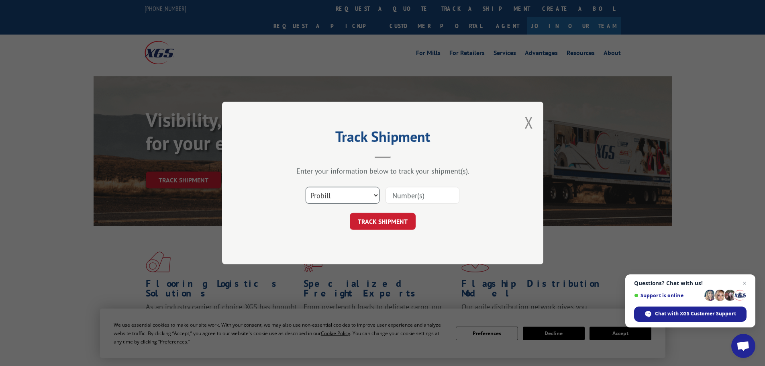  I want to click on input: Number(s), so click(423, 195).